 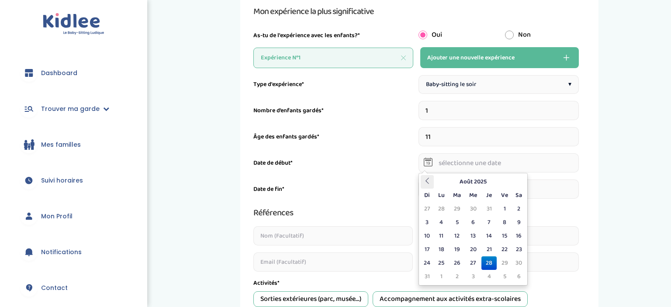 I want to click on input: Age, so click(x=499, y=137).